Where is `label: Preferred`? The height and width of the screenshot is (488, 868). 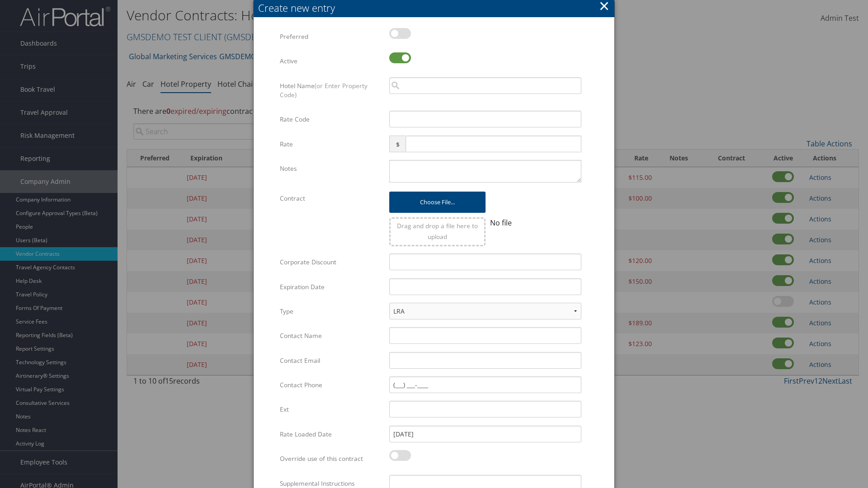
label: Preferred is located at coordinates (331, 36).